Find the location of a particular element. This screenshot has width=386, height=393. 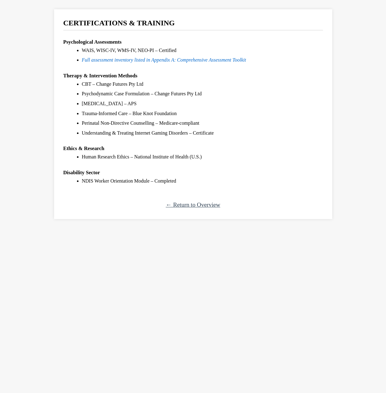

li: NDIS Worker Orientation Module – Completed is located at coordinates (202, 181).